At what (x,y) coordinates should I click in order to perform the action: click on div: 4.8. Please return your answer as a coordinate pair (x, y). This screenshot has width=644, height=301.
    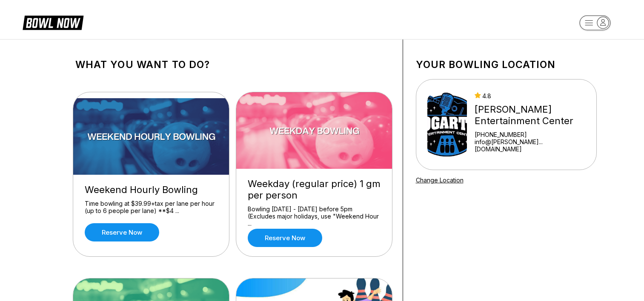
    Looking at the image, I should click on (530, 96).